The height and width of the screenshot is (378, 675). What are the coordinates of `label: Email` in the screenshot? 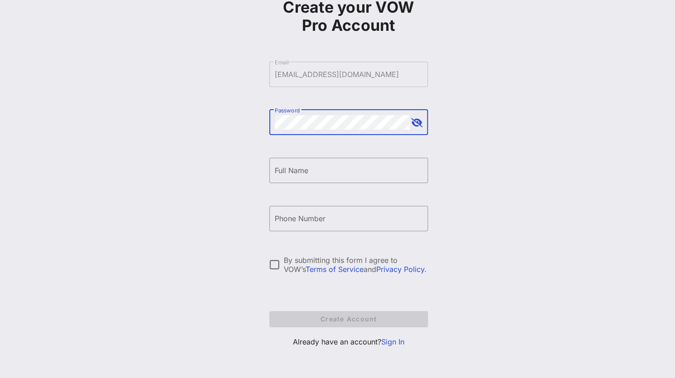 It's located at (282, 62).